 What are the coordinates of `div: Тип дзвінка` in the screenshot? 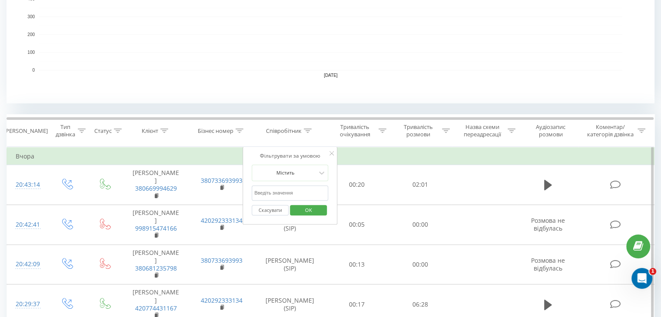 It's located at (65, 131).